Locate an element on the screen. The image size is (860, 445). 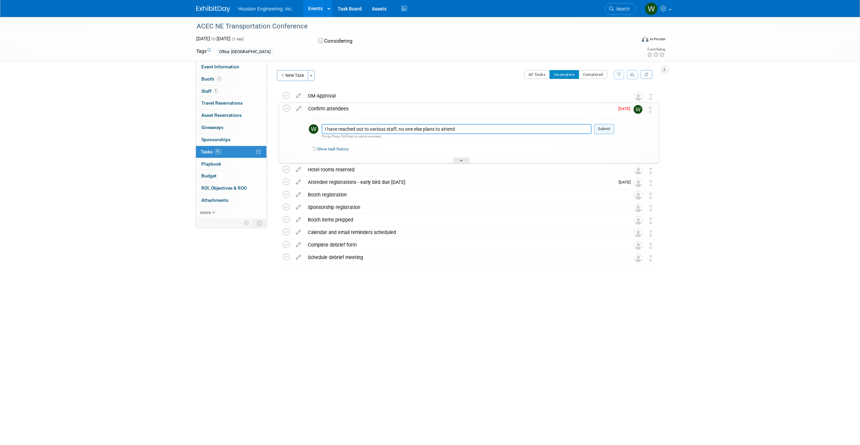
a: Asset Reservations is located at coordinates (231, 115).